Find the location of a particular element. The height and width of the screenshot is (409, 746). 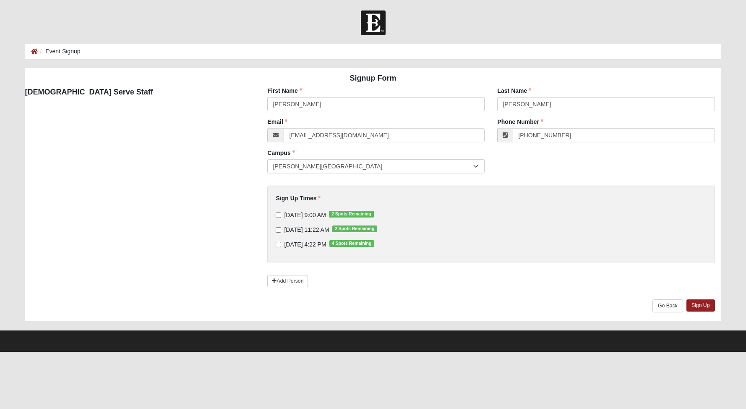

span: 4 Spots Remaining is located at coordinates (352, 244).